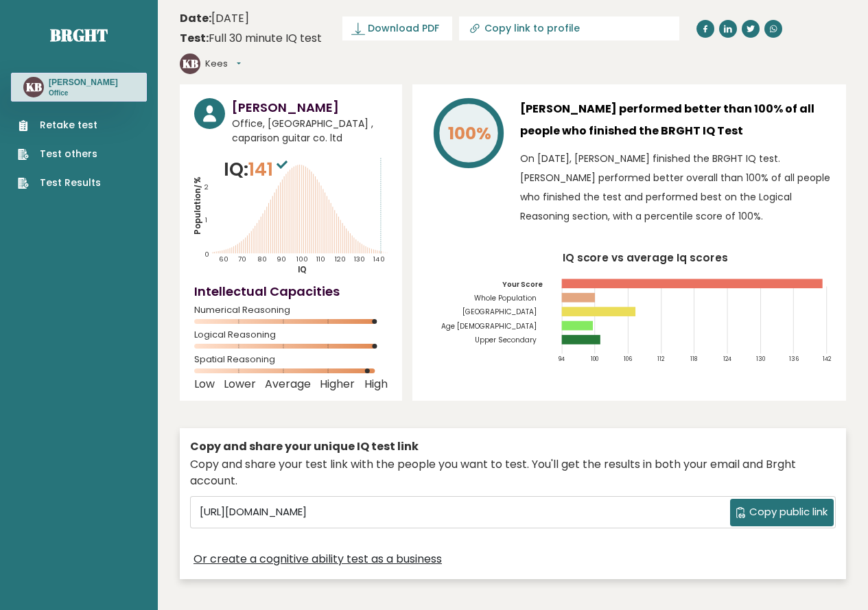  I want to click on tspan: 140, so click(379, 259).